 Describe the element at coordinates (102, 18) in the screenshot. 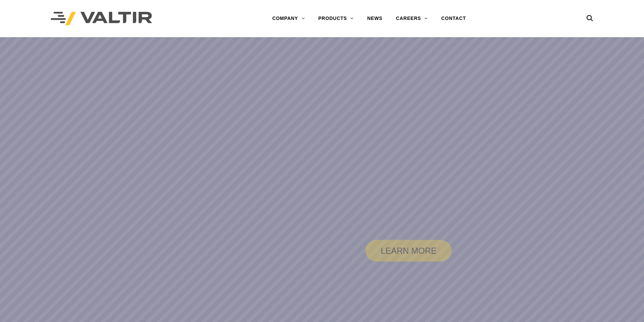

I see `img: Valtir` at that location.